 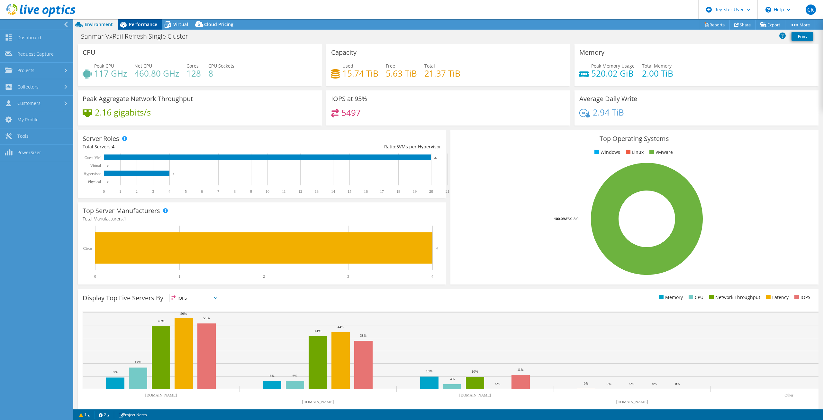 What do you see at coordinates (143, 24) in the screenshot?
I see `span: Performance` at bounding box center [143, 24].